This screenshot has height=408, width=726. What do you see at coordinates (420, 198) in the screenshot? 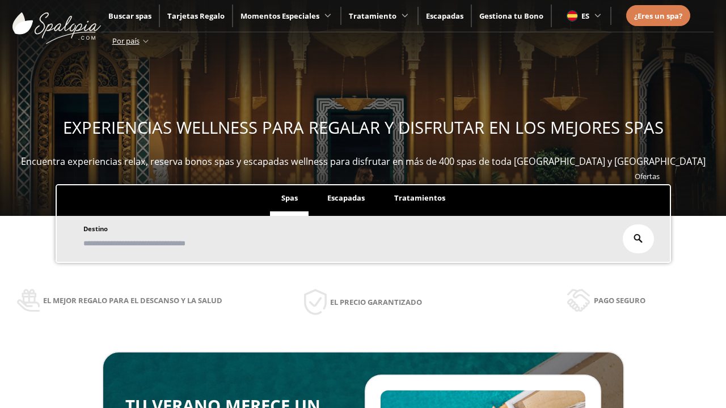
I see `span: Tratamientos` at bounding box center [420, 198].